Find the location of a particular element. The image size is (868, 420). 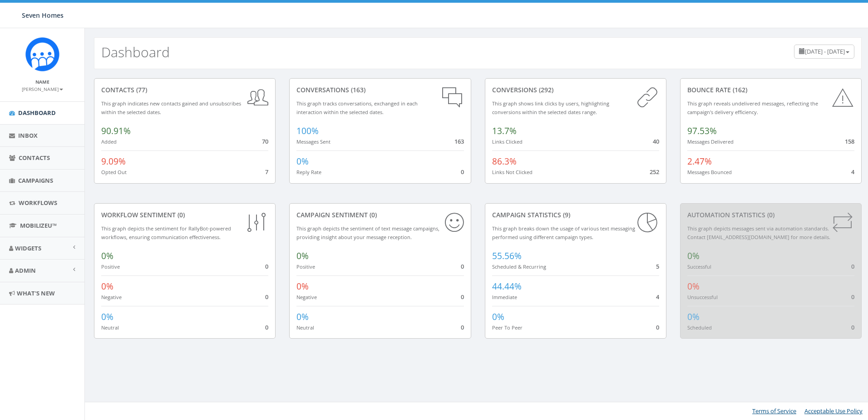

span: 163 is located at coordinates (459, 141).